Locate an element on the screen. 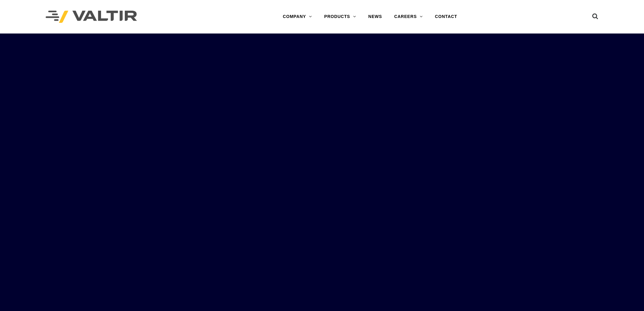 The height and width of the screenshot is (311, 644). a: CAREERS is located at coordinates (408, 17).